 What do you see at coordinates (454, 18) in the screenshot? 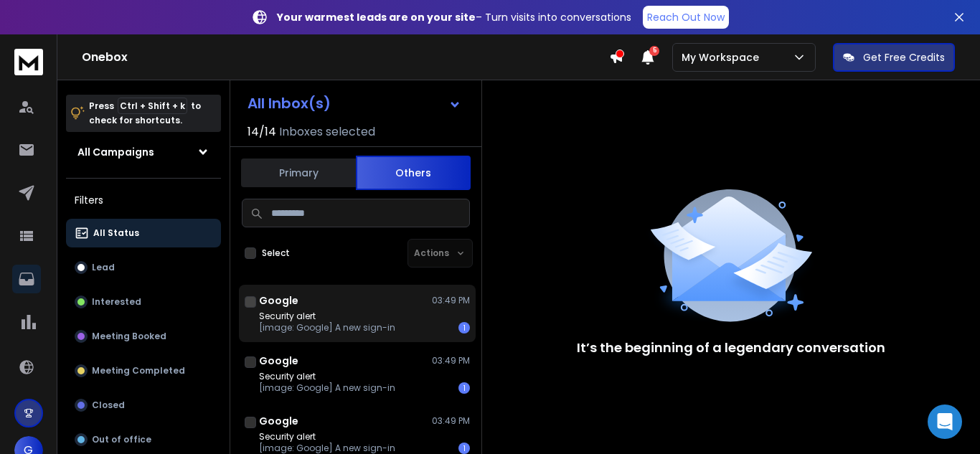
I see `p: – Turn visits into conversations` at bounding box center [454, 18].